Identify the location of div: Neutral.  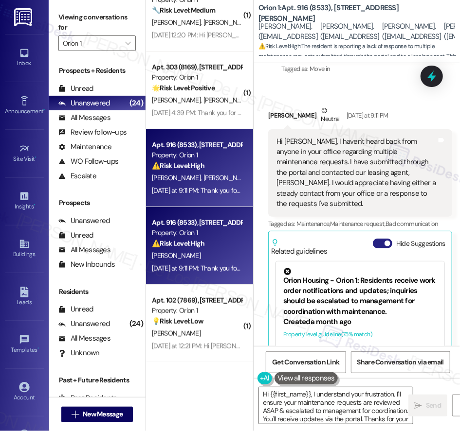
(330, 116).